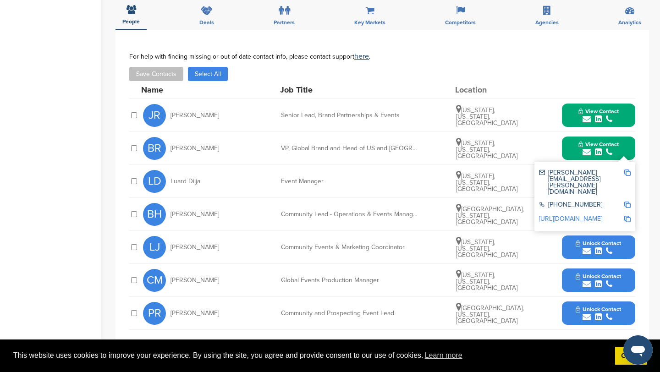 Image resolution: width=660 pixels, height=372 pixels. I want to click on span: Key Markets, so click(370, 22).